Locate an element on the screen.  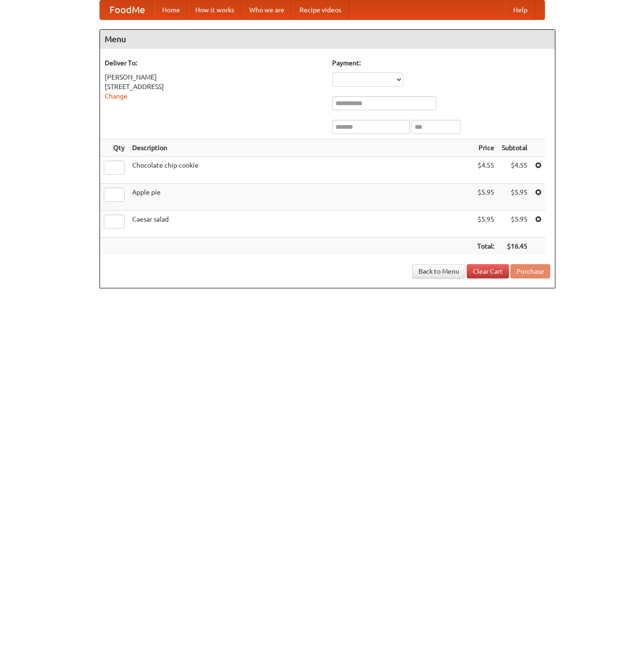
th: Description is located at coordinates (301, 148).